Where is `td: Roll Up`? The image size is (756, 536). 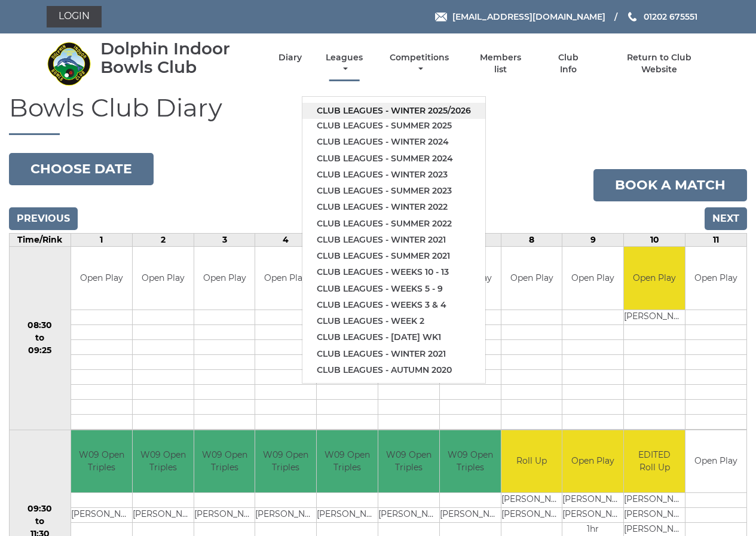 td: Roll Up is located at coordinates (532, 461).